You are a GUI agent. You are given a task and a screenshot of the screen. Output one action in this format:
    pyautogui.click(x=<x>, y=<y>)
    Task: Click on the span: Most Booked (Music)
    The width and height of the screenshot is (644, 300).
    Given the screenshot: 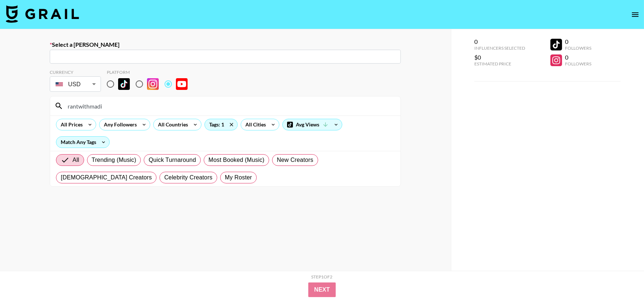 What is the action you would take?
    pyautogui.click(x=236, y=160)
    